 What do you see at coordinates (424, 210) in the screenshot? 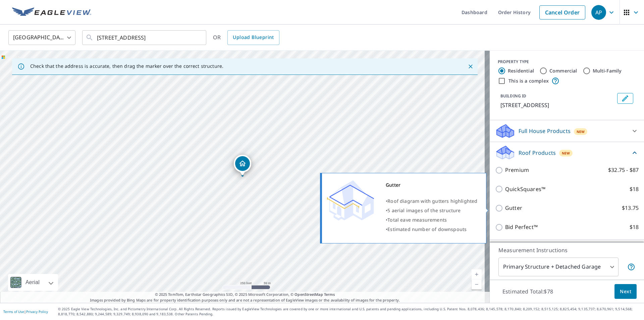
I see `span: 5 aerial images of the structure` at bounding box center [424, 210].